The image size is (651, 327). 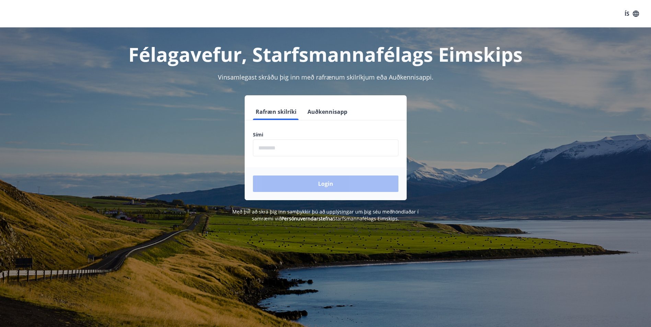 What do you see at coordinates (325, 215) in the screenshot?
I see `span: Með því að skrá þig inn samþykkir þú að upplýsingar um þig séu meðhöndlaðar í samræmi við Starfsm...` at bounding box center [325, 215].